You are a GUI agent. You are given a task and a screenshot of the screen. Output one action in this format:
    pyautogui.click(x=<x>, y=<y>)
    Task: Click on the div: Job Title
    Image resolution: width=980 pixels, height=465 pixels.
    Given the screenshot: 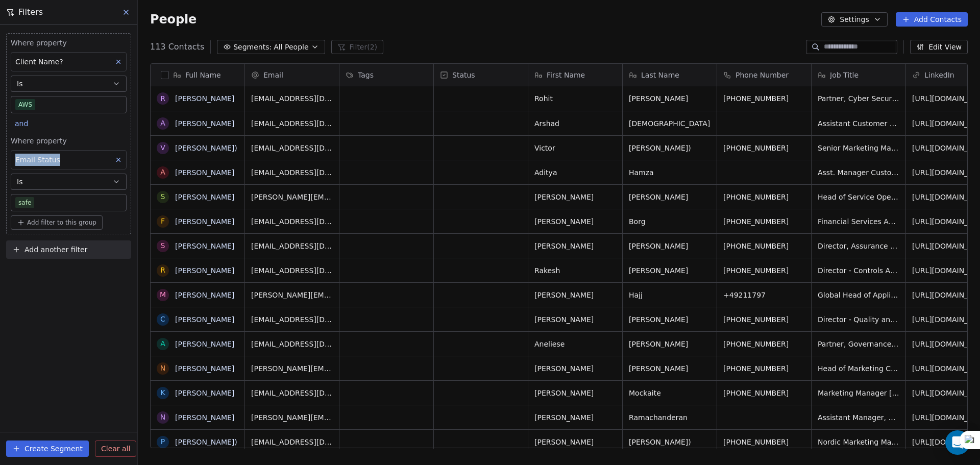 What is the action you would take?
    pyautogui.click(x=858, y=75)
    